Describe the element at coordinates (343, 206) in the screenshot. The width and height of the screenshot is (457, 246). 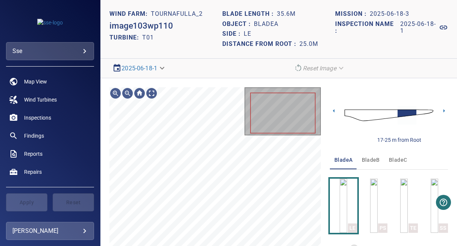
I see `button: LE` at that location.